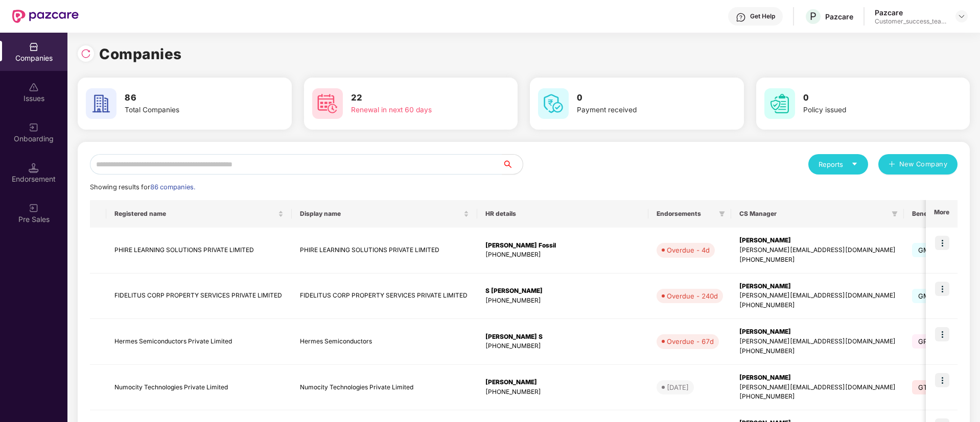 The height and width of the screenshot is (422, 980). I want to click on div: Overdue - 240d, so click(692, 297).